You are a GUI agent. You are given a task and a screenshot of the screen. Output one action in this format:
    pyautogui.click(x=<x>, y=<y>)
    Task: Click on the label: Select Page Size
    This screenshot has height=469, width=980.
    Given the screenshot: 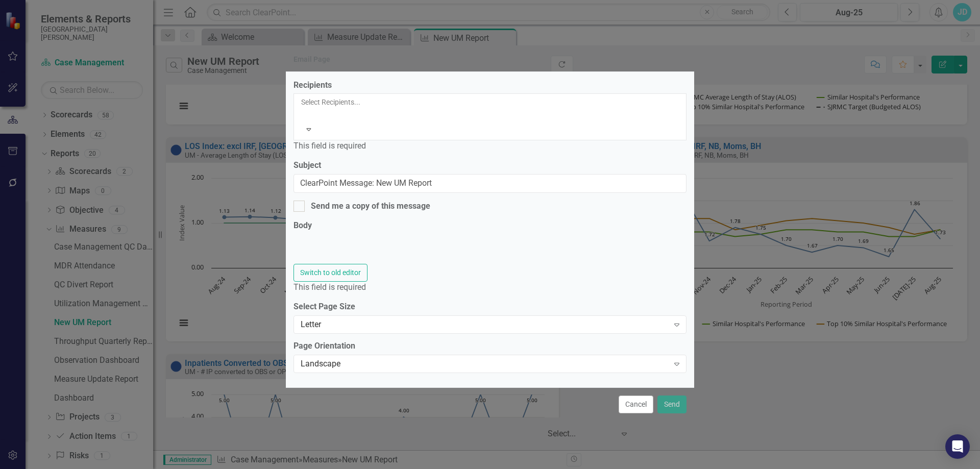 What is the action you would take?
    pyautogui.click(x=490, y=307)
    